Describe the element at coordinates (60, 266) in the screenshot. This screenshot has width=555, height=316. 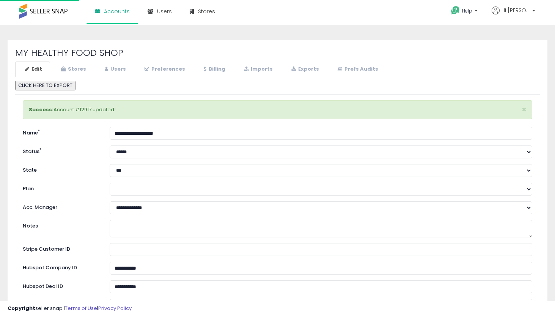
I see `label: Hubspot Company ID` at that location.